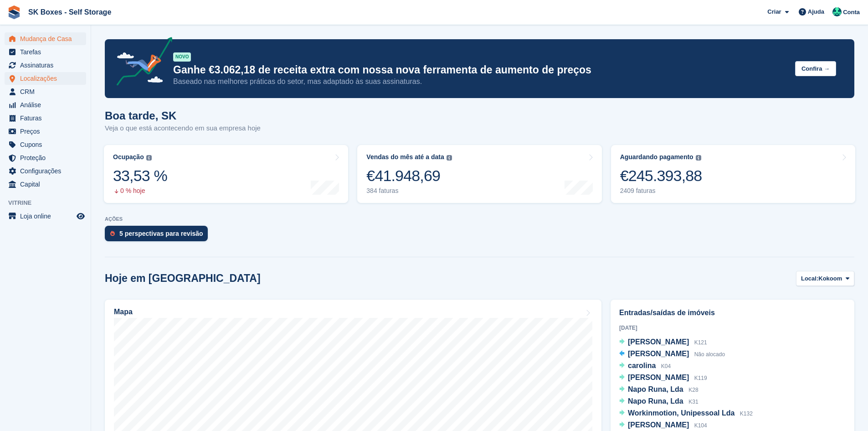 Image resolution: width=868 pixels, height=431 pixels. What do you see at coordinates (816, 12) in the screenshot?
I see `span: Ajuda` at bounding box center [816, 12].